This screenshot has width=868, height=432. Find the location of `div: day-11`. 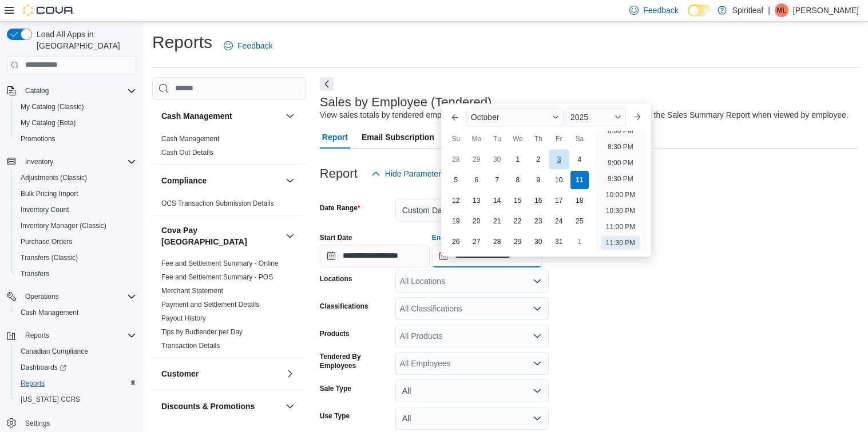

div: day-11 is located at coordinates (580, 180).